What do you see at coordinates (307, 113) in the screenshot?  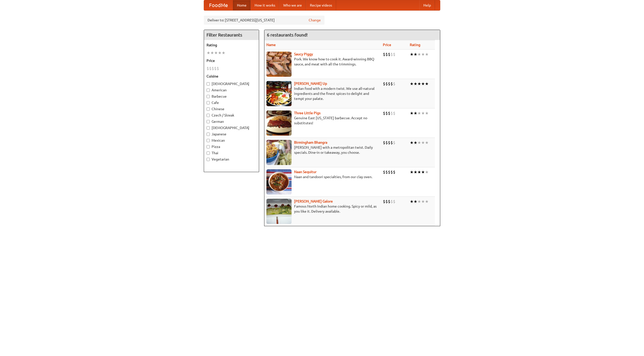 I see `b: Three Little Pigs` at bounding box center [307, 113].